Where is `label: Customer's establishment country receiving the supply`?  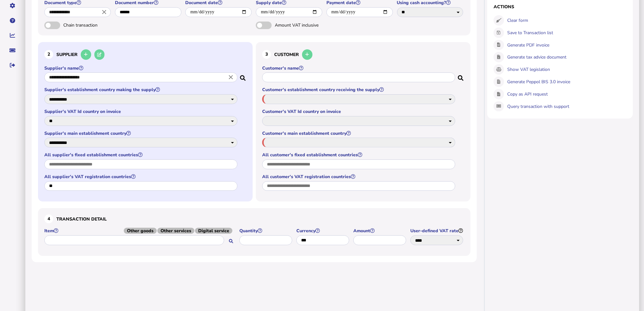
label: Customer's establishment country receiving the supply is located at coordinates (359, 90).